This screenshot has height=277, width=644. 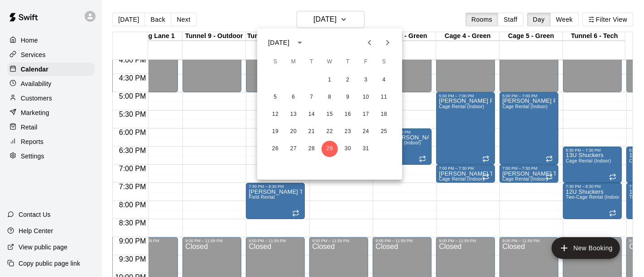 What do you see at coordinates (312, 97) in the screenshot?
I see `button: 7` at bounding box center [312, 97].